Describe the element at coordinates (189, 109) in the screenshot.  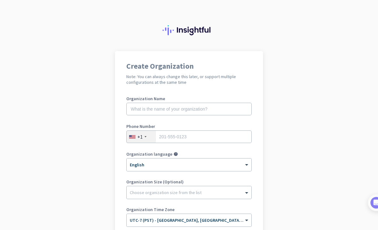
I see `input: What is the name of your organization?` at that location.